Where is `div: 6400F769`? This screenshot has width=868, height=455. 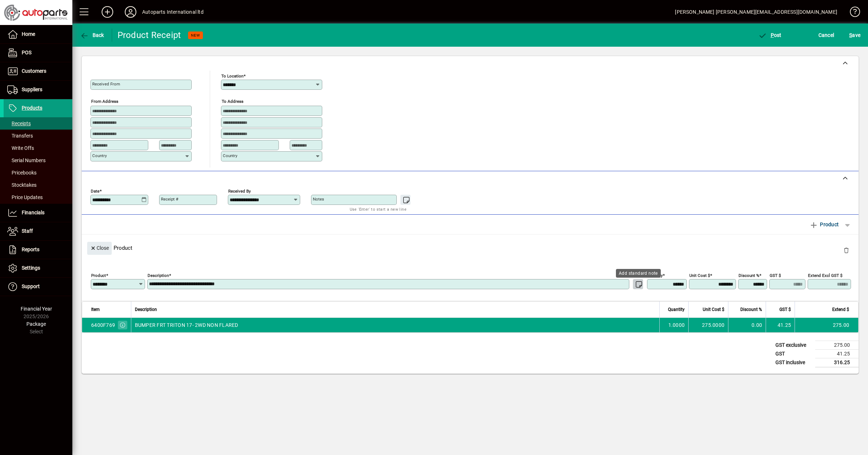 div: 6400F769 is located at coordinates (103, 325).